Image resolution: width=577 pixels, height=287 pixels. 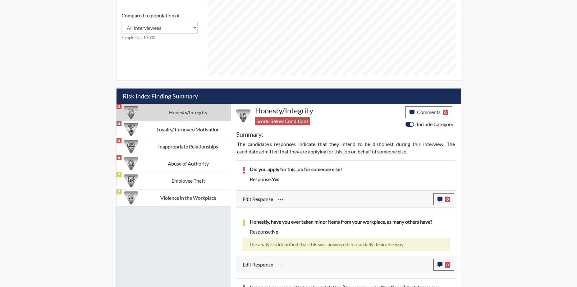 I want to click on div: Consistency Score comparison among population, so click(x=159, y=26).